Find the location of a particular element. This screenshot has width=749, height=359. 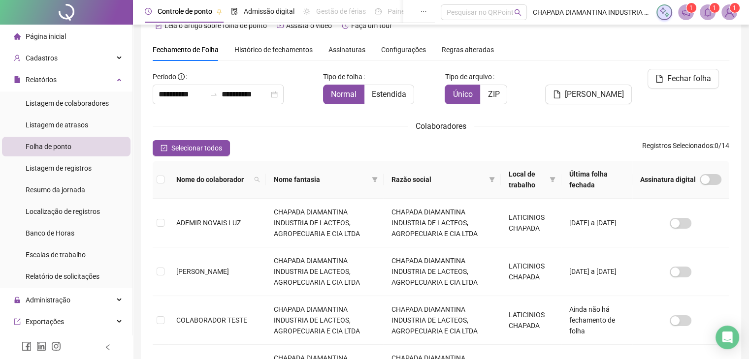

span: history is located at coordinates (345, 26).